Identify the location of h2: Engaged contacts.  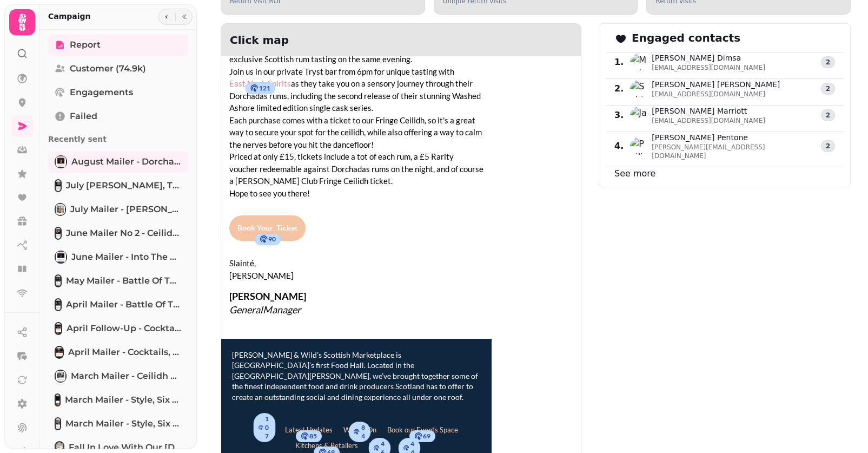
(678, 38).